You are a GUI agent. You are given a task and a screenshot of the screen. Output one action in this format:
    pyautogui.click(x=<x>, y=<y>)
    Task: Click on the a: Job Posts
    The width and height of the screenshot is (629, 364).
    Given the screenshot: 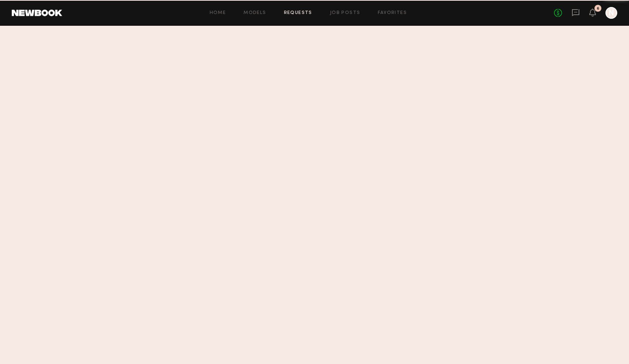 What is the action you would take?
    pyautogui.click(x=345, y=13)
    